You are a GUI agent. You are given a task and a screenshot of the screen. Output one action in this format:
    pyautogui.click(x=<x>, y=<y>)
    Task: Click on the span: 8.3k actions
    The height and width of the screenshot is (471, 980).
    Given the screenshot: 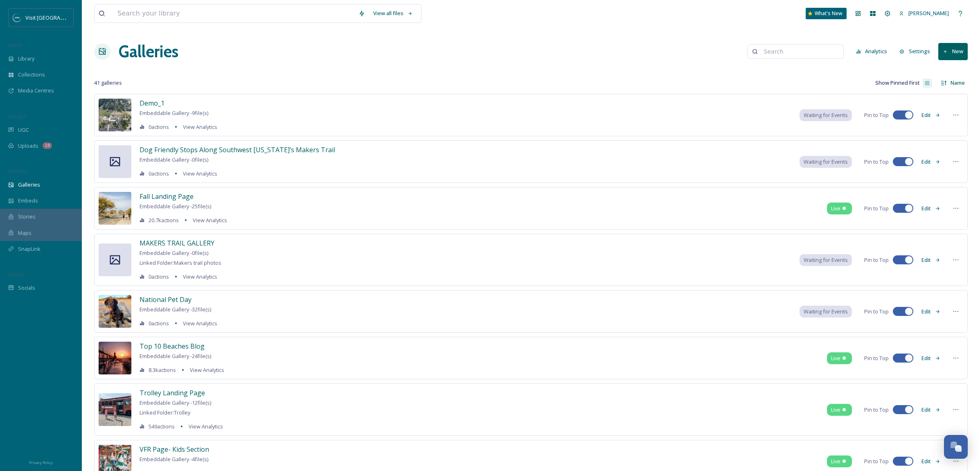 What is the action you would take?
    pyautogui.click(x=162, y=370)
    